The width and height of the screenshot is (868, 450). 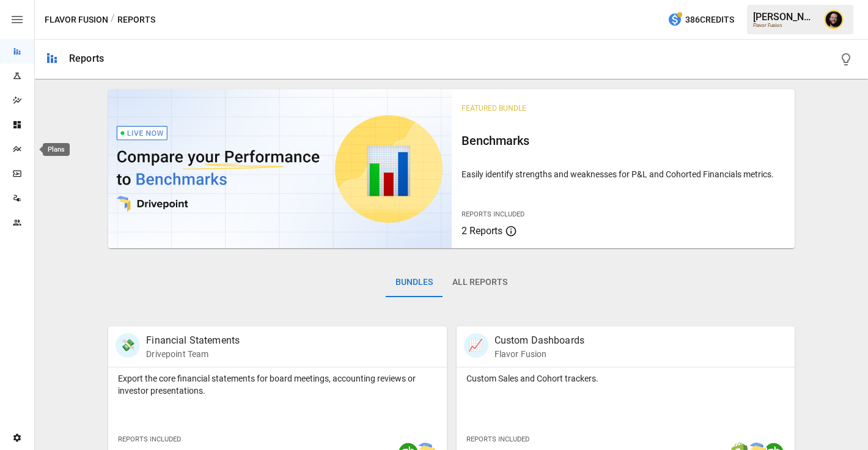 I want to click on img: Ciaran Nugent, so click(x=834, y=19).